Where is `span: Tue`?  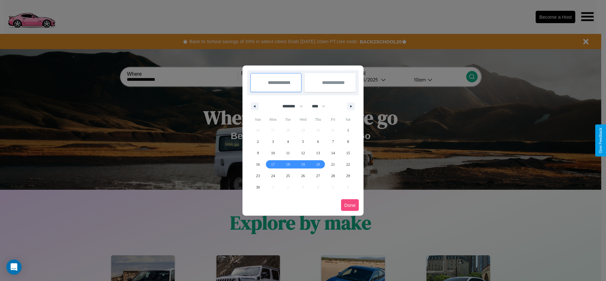 span: Tue is located at coordinates (288, 120).